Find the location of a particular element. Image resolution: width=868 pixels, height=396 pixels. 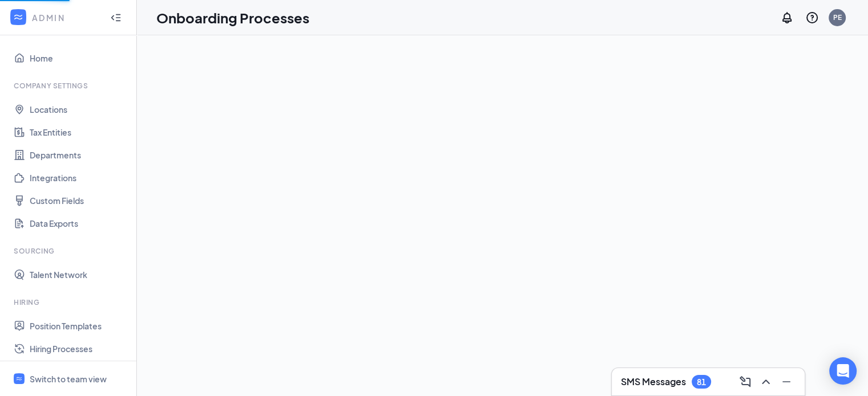

a: Home is located at coordinates (78, 58).